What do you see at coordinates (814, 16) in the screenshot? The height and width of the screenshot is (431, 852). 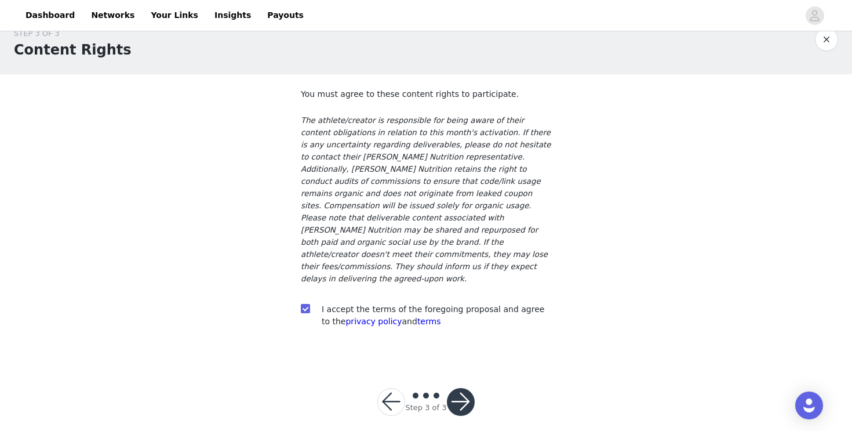 I see `div: avatar` at bounding box center [814, 16].